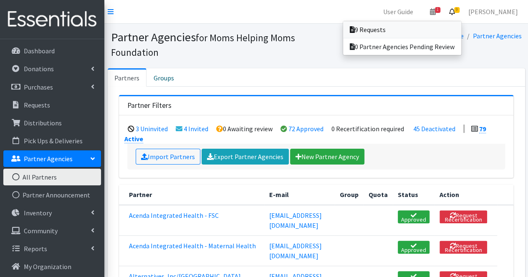  What do you see at coordinates (127, 78) in the screenshot?
I see `a: Partners` at bounding box center [127, 78].